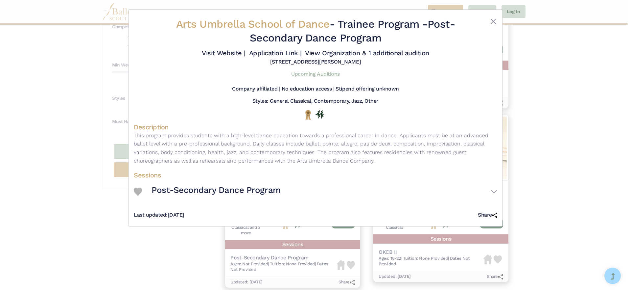 The image size is (631, 290). Describe the element at coordinates (493, 21) in the screenshot. I see `button: Close` at that location.